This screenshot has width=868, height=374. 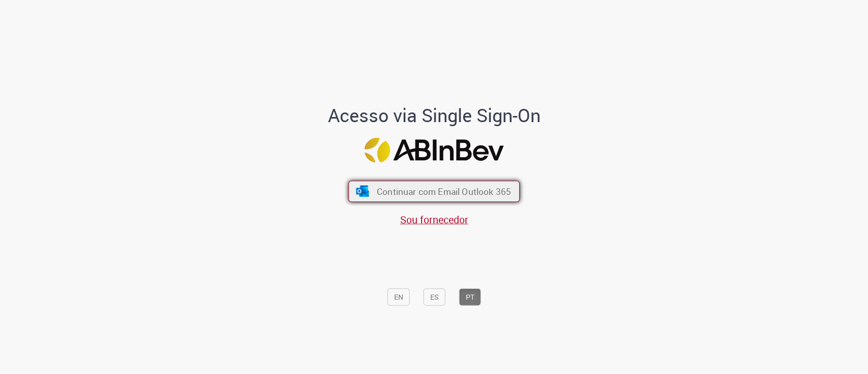 What do you see at coordinates (434, 219) in the screenshot?
I see `span: Sou fornecedor` at bounding box center [434, 219].